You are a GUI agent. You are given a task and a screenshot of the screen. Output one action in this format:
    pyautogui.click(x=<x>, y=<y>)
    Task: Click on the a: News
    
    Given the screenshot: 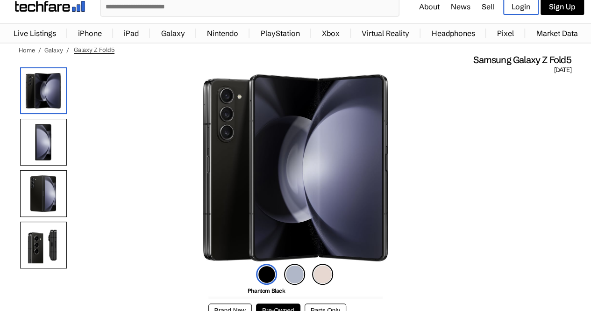 What is the action you would take?
    pyautogui.click(x=461, y=7)
    